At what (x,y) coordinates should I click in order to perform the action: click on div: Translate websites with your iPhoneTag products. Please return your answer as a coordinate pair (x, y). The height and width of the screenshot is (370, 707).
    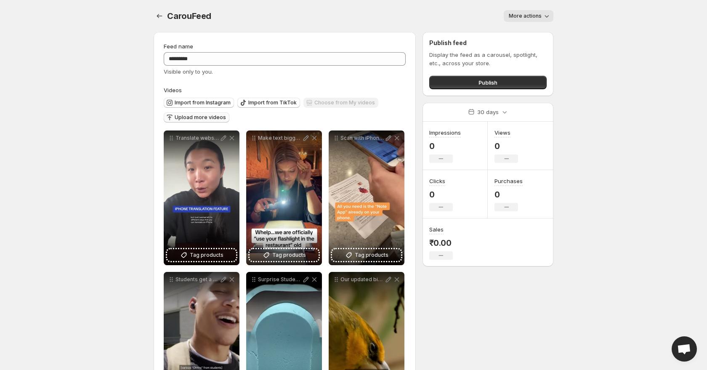
    Looking at the image, I should click on (202, 198).